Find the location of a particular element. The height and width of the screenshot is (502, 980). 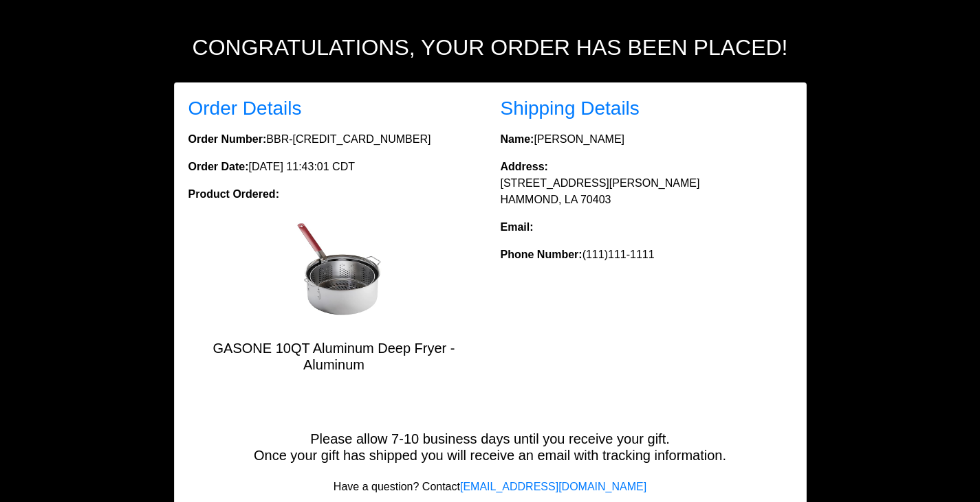

h3: Order Details is located at coordinates (334, 108).